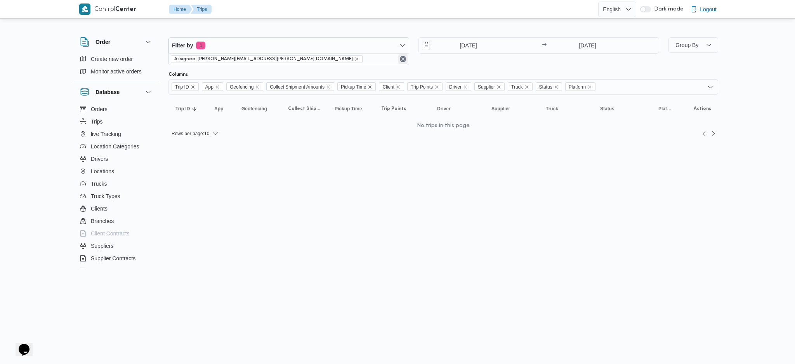 This screenshot has height=364, width=795. Describe the element at coordinates (665, 109) in the screenshot. I see `button: Platform` at that location.